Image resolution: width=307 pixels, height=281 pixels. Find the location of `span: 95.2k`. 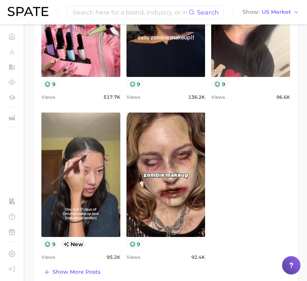

span: 95.2k is located at coordinates (113, 257).